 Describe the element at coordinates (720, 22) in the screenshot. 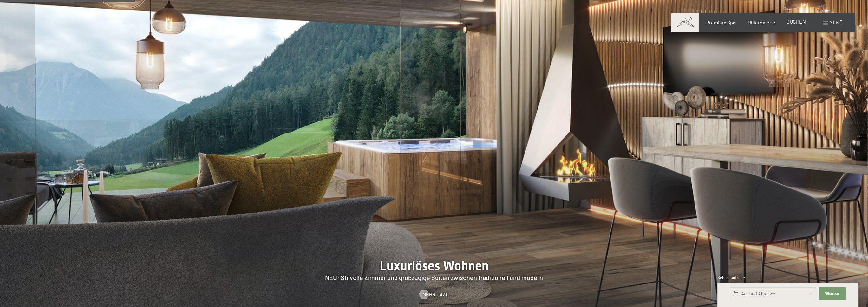

I see `a: Premium Spa` at that location.